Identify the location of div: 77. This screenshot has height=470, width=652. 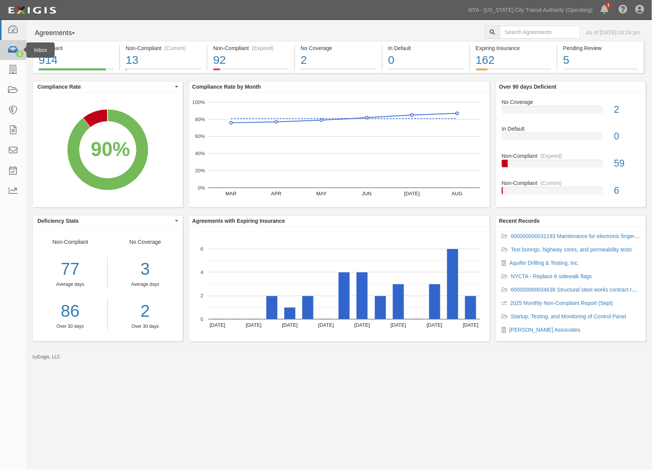
(70, 269).